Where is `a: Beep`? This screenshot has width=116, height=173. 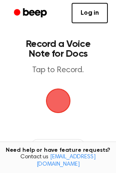 a: Beep is located at coordinates (31, 13).